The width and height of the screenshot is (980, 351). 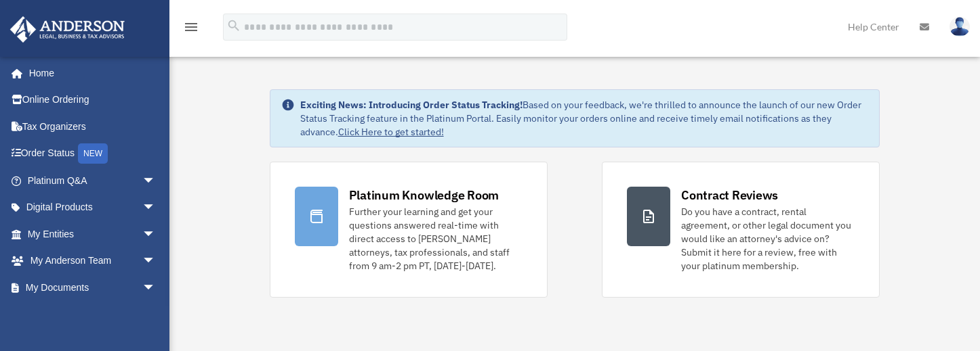 I want to click on a: menu, so click(x=191, y=29).